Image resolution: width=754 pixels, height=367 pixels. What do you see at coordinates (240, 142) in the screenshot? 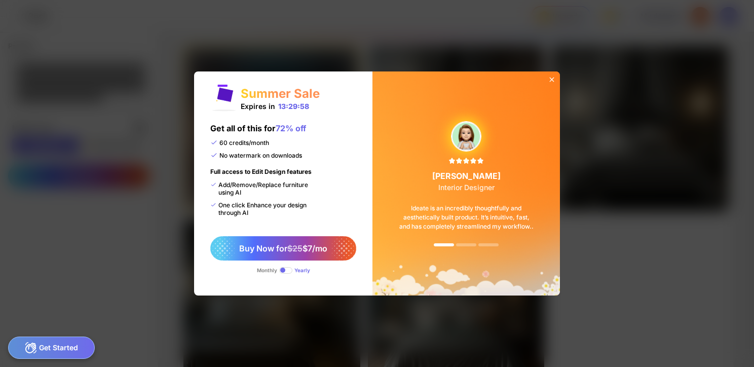
I see `div: 60 credits/month` at bounding box center [240, 142].